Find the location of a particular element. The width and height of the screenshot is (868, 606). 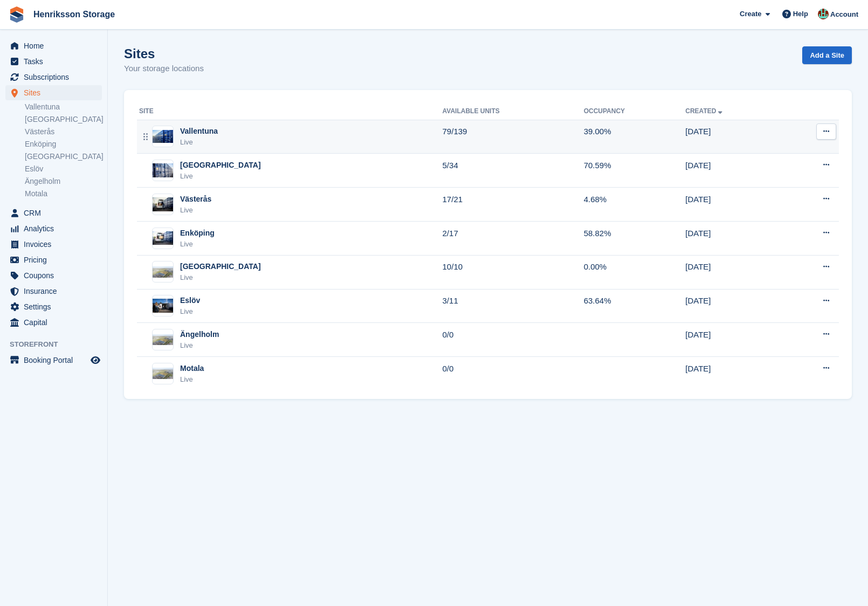

span: Capital is located at coordinates (56, 322).